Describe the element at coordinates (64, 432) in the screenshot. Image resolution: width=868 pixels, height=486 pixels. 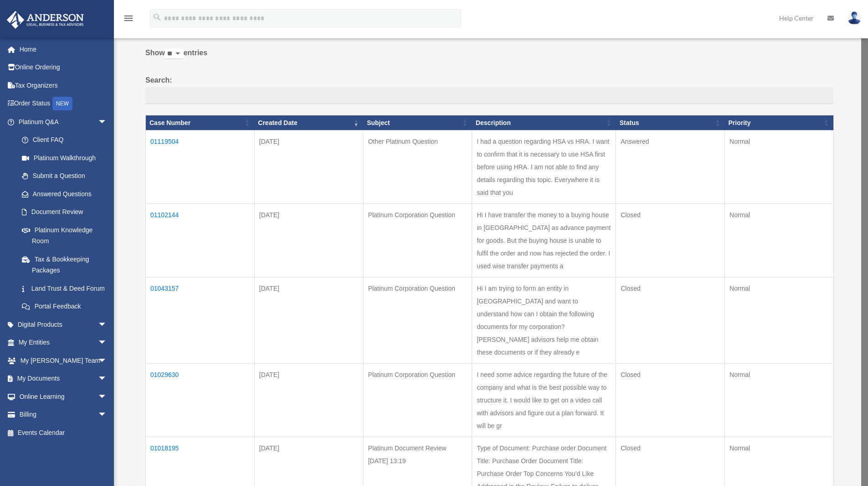
I see `a: Events Calendar` at that location.